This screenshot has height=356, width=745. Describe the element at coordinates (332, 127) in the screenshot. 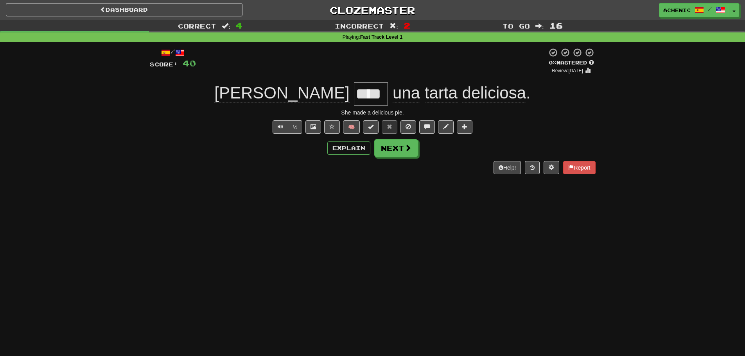

I see `button: Favorite sentence (alt+f)` at that location.